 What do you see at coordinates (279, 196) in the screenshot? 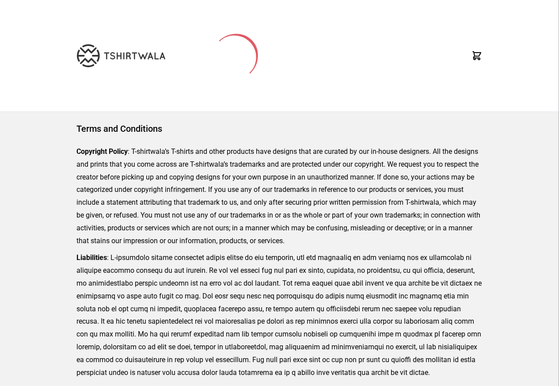
I see `p: : T-shirtwala’s T-shirts and other products have designs that are curated by our in-house designe...` at bounding box center [279, 196].